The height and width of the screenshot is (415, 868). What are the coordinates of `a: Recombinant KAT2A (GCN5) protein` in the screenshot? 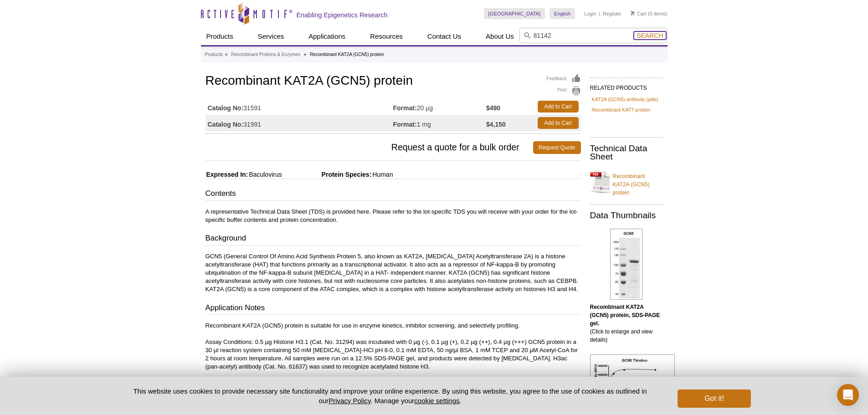 It's located at (627, 182).